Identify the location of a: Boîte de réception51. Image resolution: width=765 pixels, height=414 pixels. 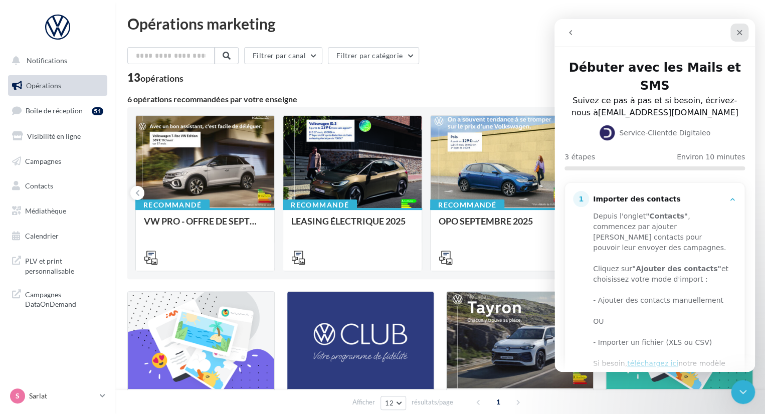
(58, 110).